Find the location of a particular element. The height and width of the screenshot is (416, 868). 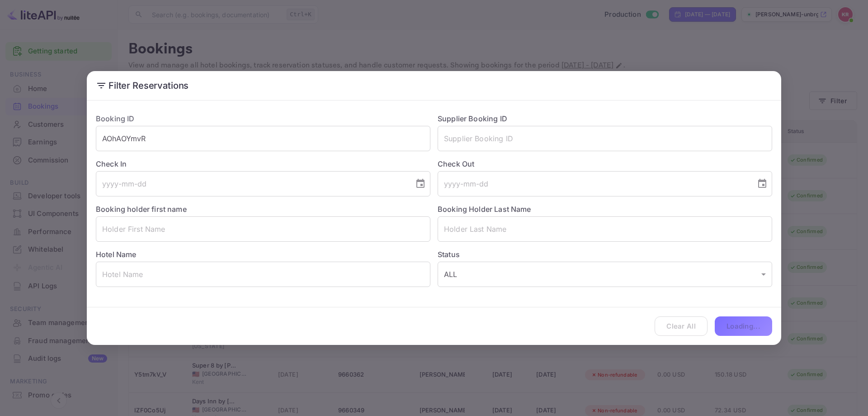

input: Holder Last Name is located at coordinates (605, 229).